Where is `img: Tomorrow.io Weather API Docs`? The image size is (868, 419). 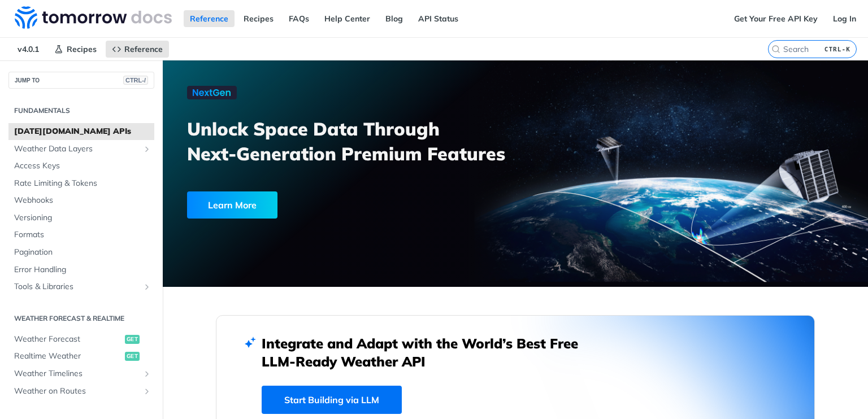
img: Tomorrow.io Weather API Docs is located at coordinates (93, 17).